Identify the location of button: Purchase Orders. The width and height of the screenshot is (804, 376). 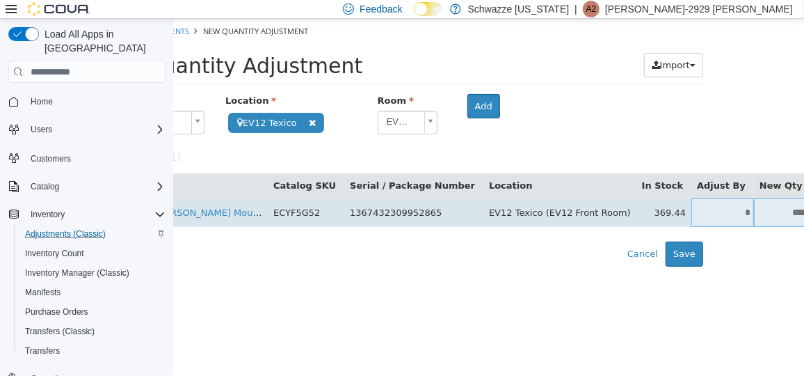
(92, 312).